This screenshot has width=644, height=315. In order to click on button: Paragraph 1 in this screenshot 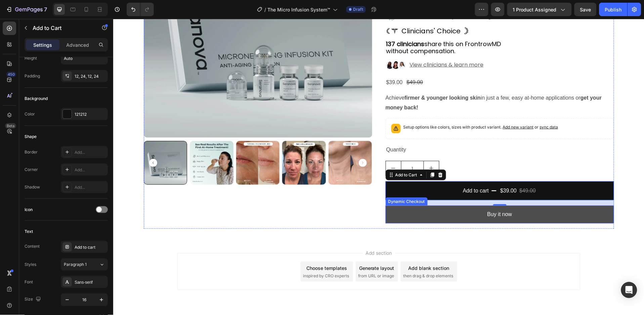, I will do `click(85, 265)`.